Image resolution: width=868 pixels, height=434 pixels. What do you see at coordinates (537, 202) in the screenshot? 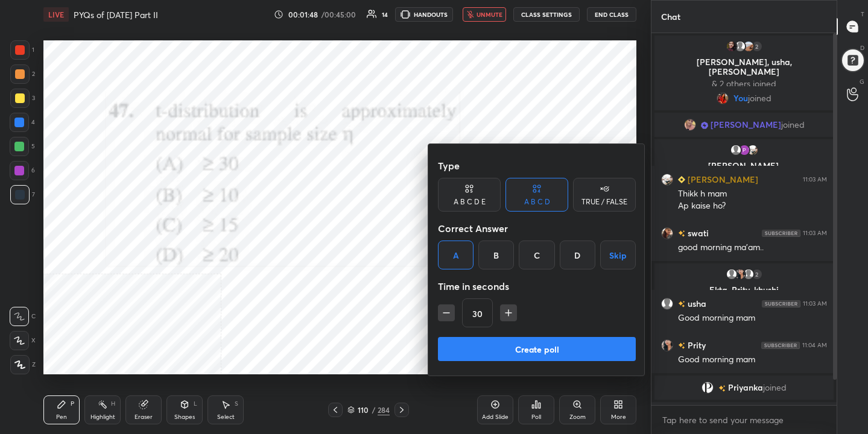
I see `div: A B C D` at bounding box center [537, 202].